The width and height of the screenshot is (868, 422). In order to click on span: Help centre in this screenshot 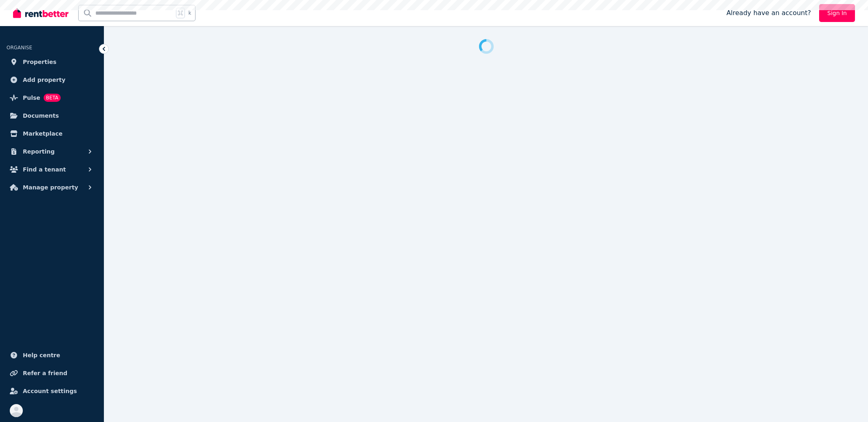, I will do `click(41, 355)`.